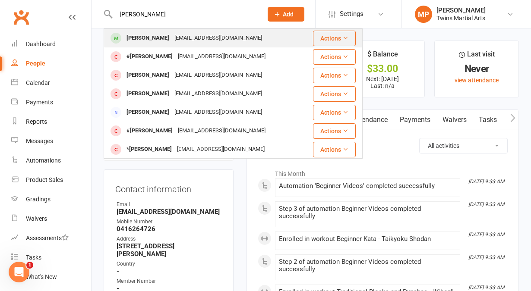 The image size is (531, 291). Describe the element at coordinates (44, 180) in the screenshot. I see `div: Product Sales` at that location.